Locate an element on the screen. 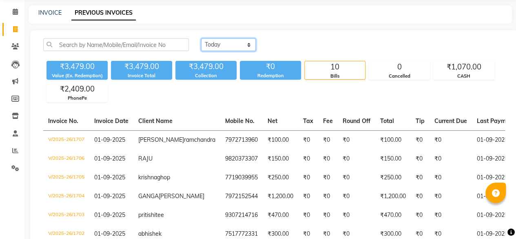  div: ₹1,070.00 is located at coordinates (464, 67).